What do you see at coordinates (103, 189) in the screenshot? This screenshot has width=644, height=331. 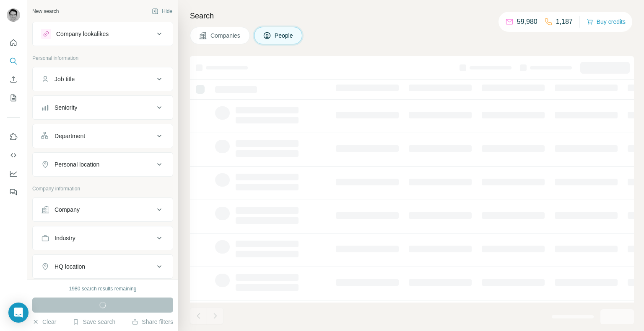 I see `p: Company information` at bounding box center [103, 189].